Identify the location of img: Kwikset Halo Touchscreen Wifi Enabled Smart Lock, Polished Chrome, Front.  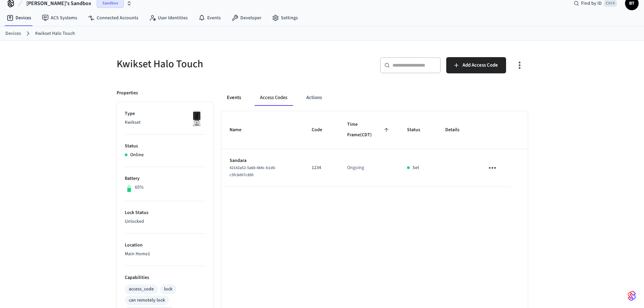
(197, 119).